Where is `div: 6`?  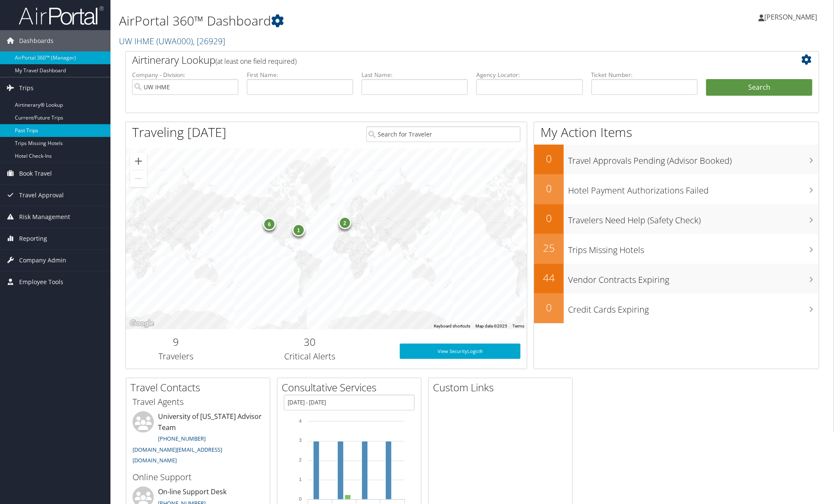 div: 6 is located at coordinates (270, 224).